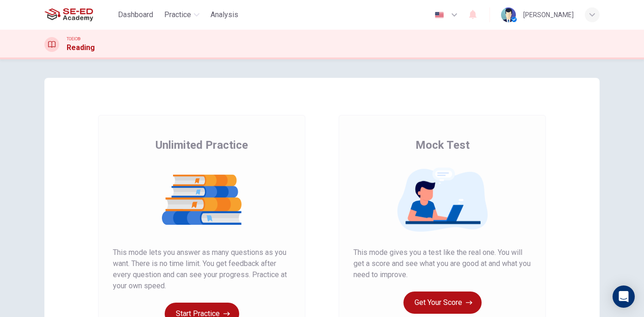 This screenshot has width=644, height=317. What do you see at coordinates (202, 269) in the screenshot?
I see `span: This mode lets you answer as many questions as you want. There is no time limit. You get feedback...` at bounding box center [202, 269].